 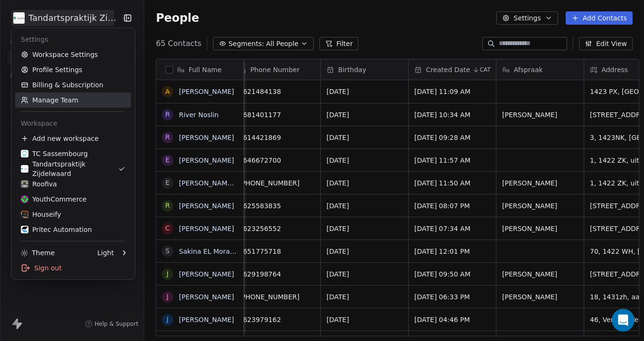 I want to click on div: Pritec Automation, so click(x=57, y=230).